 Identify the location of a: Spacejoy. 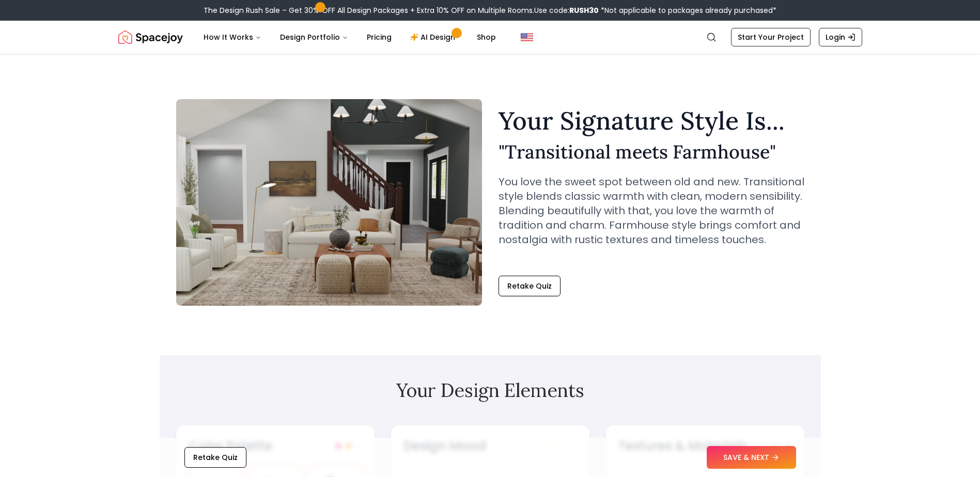
(151, 37).